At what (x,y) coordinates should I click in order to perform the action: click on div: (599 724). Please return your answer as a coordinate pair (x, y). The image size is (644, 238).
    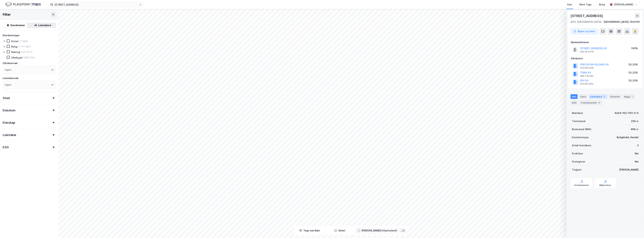
    Looking at the image, I should click on (29, 58).